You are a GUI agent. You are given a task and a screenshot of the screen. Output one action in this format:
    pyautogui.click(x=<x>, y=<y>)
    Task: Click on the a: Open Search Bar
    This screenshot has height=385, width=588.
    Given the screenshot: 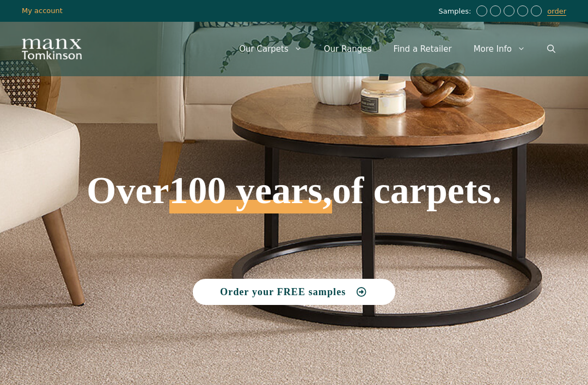 What is the action you would take?
    pyautogui.click(x=551, y=49)
    